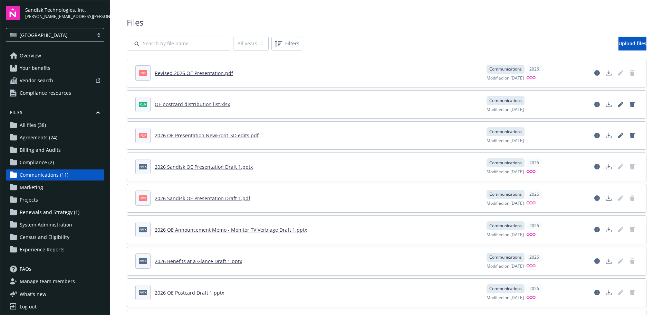  What do you see at coordinates (35, 68) in the screenshot?
I see `span: Your benefits` at bounding box center [35, 68].